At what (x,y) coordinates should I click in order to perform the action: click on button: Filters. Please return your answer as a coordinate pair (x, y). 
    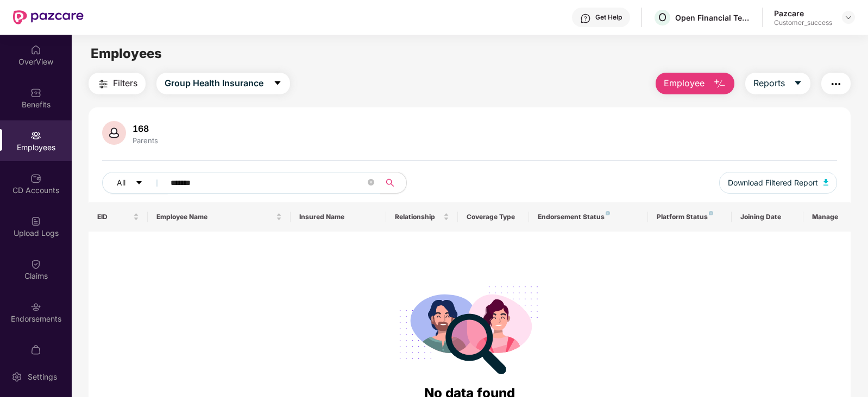
    Looking at the image, I should click on (117, 84).